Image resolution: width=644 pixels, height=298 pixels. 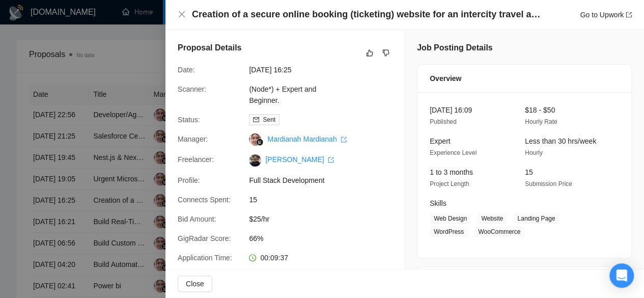 I want to click on a: (Node*) + Expert and Beginner., so click(x=282, y=95).